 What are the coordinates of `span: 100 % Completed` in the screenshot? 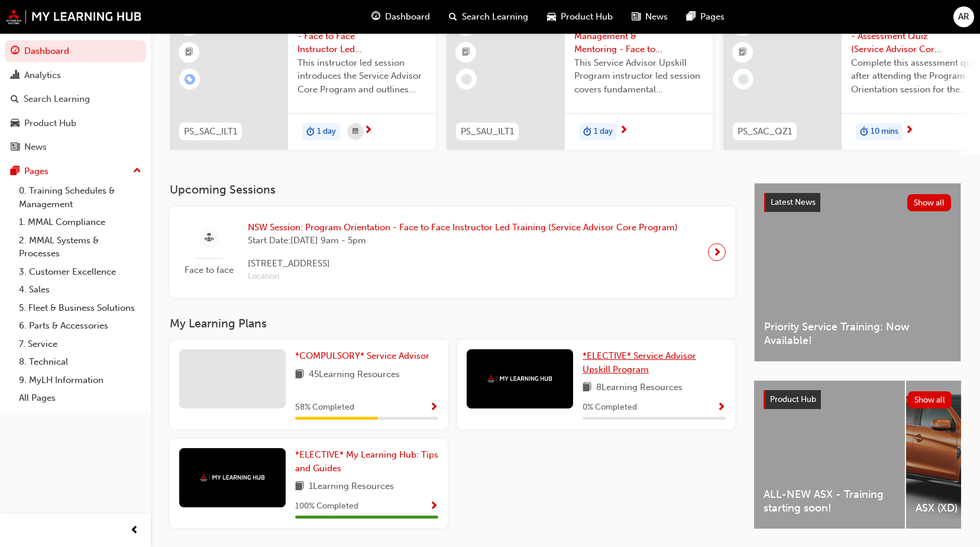 It's located at (326, 506).